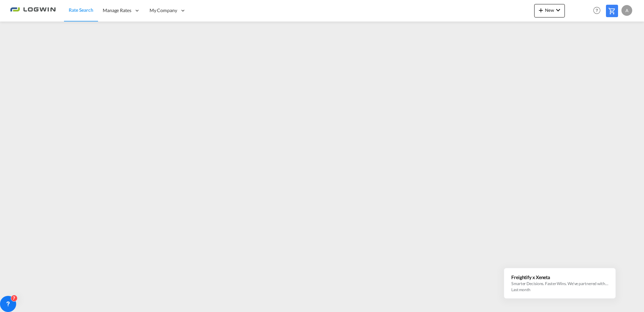  I want to click on img: 2761ae10d95411efa20a1f5e0282d2d7.png, so click(32, 10).